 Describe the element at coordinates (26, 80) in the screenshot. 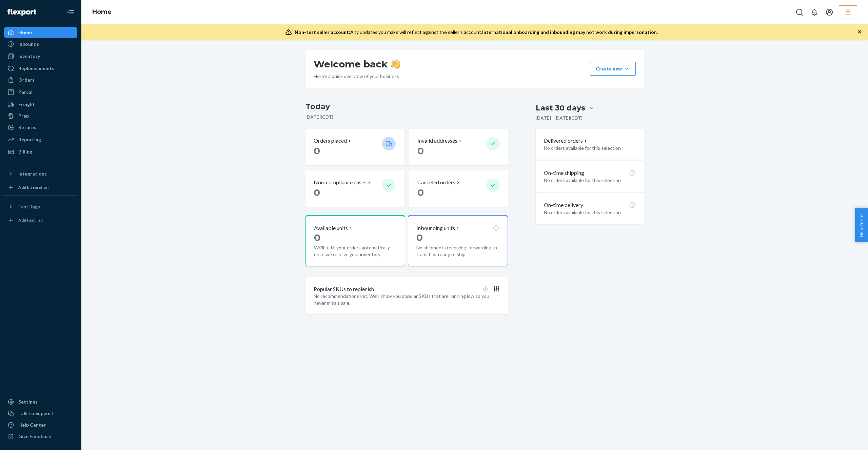

I see `div: Orders` at that location.